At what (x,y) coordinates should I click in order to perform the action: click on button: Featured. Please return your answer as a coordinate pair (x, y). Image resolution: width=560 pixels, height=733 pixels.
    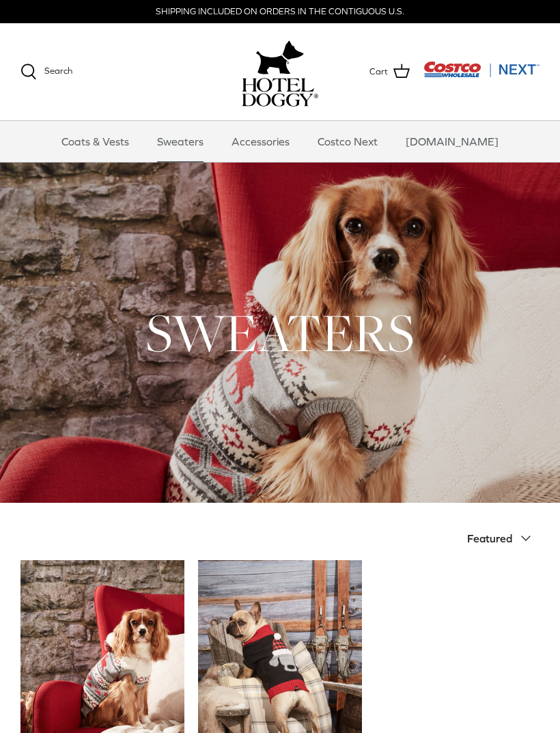
    Looking at the image, I should click on (503, 538).